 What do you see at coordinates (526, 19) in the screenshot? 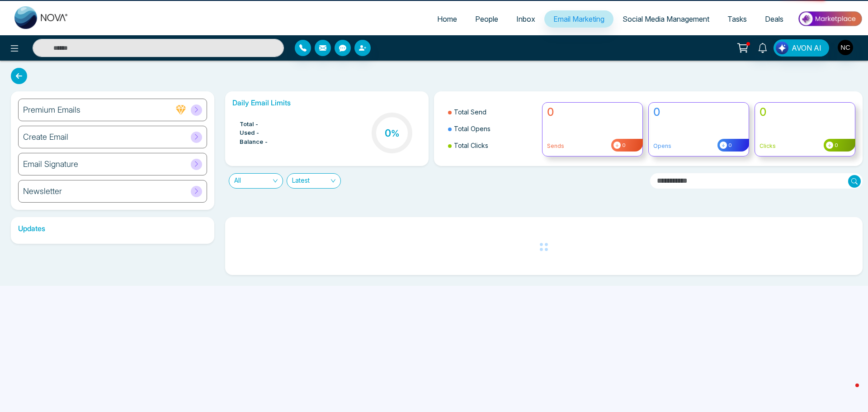
I see `a: Inbox` at bounding box center [526, 19].